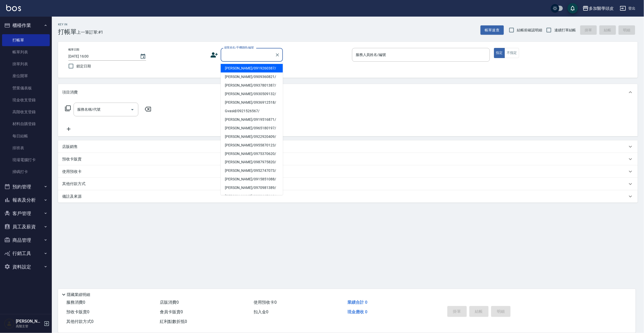 This screenshot has width=644, height=333. What do you see at coordinates (261, 312) in the screenshot?
I see `span: 扣入金 0` at bounding box center [261, 312].